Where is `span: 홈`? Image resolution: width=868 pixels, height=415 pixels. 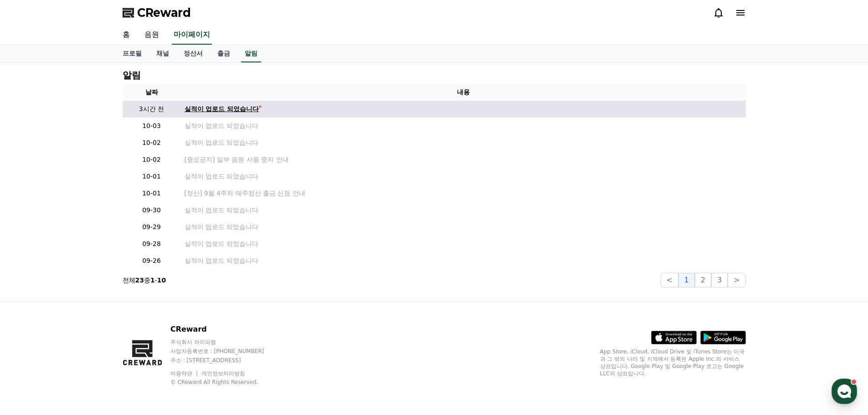 span: 홈 is located at coordinates (31, 306).